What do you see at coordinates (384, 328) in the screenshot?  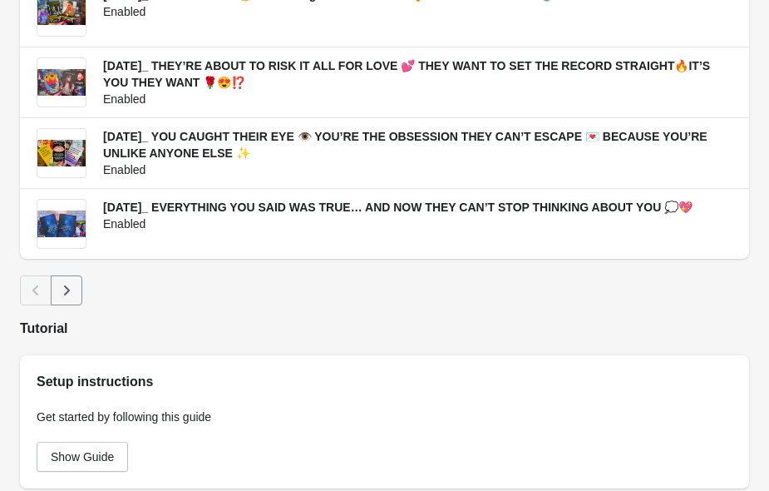 I see `h2: Tutorial` at bounding box center [384, 328].